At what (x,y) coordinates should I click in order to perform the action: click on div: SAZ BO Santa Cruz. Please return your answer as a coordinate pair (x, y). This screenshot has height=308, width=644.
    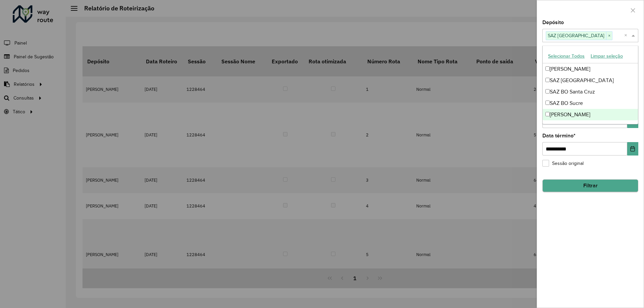
    Looking at the image, I should click on (591, 92).